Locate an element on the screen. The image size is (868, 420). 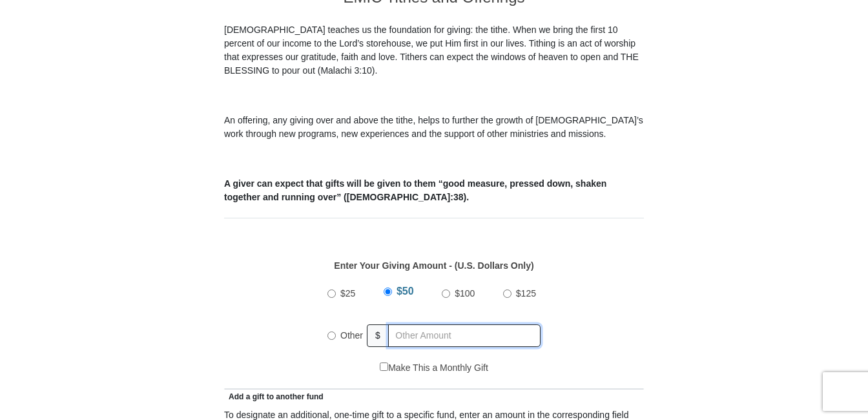
span: $50 is located at coordinates (405, 290).